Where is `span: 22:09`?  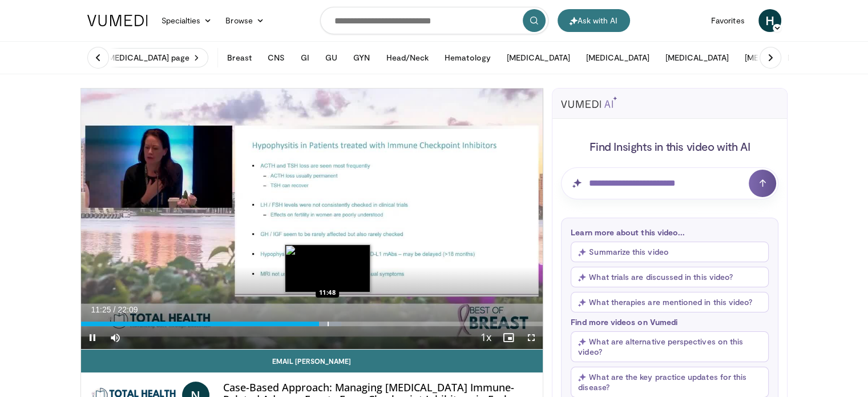 span: 22:09 is located at coordinates (127, 310).